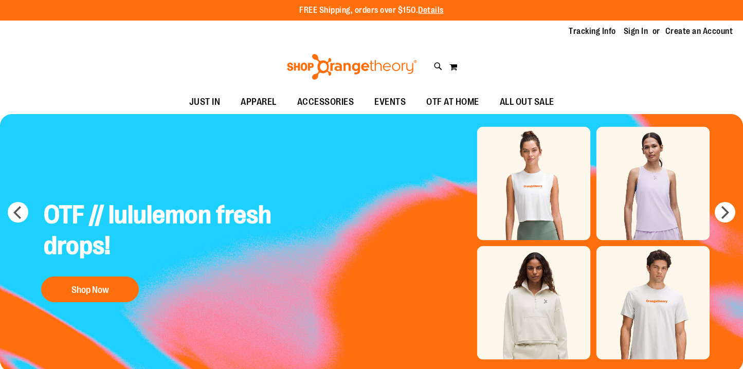 This screenshot has height=369, width=743. What do you see at coordinates (371, 10) in the screenshot?
I see `p: FREE Shipping, orders over $150.` at bounding box center [371, 10].